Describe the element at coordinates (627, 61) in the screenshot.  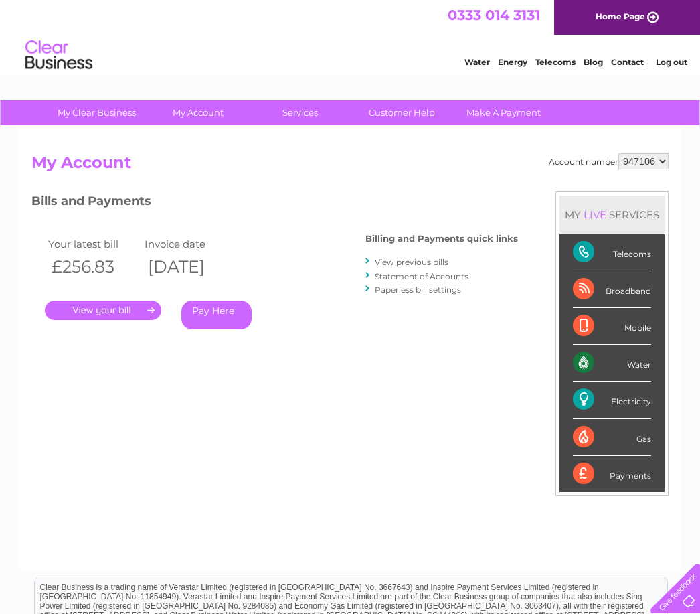
I see `a: Contact` at that location.